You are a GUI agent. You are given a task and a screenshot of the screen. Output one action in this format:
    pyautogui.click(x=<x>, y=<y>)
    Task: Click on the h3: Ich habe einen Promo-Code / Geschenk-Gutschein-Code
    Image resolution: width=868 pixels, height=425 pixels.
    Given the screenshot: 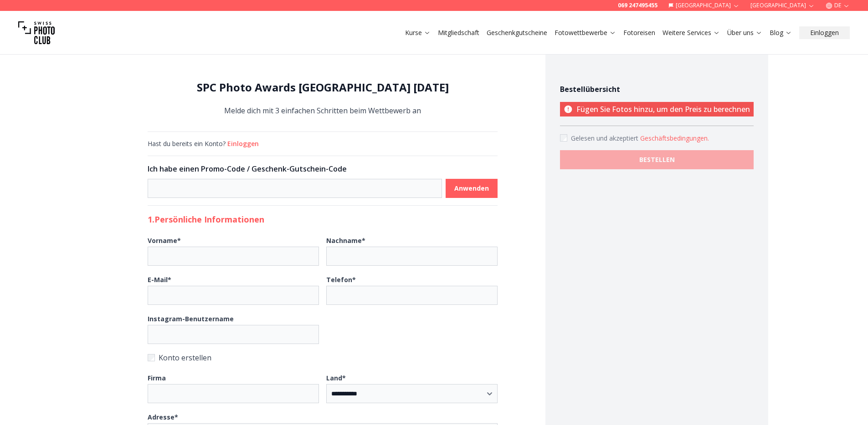 What is the action you would take?
    pyautogui.click(x=322, y=169)
    